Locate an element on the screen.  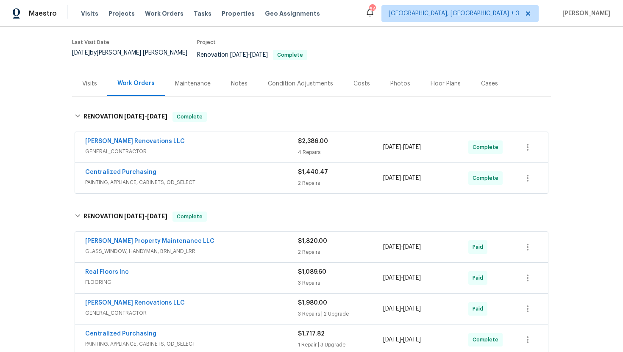
span: $1,717.82 is located at coordinates (311, 334).